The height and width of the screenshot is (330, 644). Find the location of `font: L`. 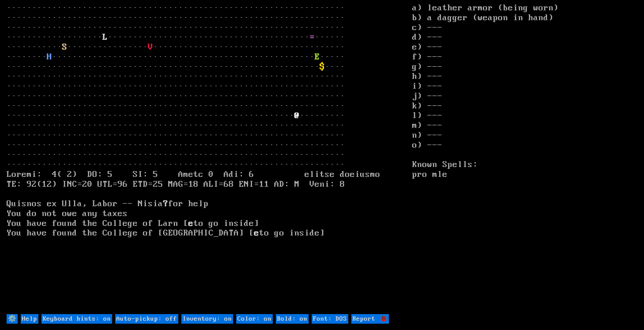

font: L is located at coordinates (105, 37).